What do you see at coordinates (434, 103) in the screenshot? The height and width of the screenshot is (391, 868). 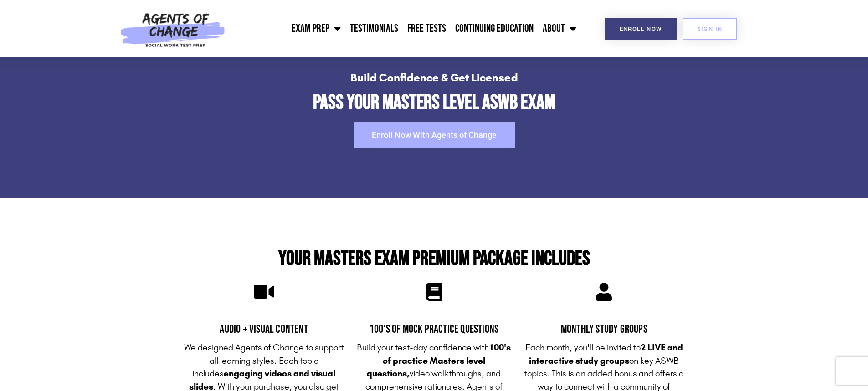 I see `h2: Pass Your Masters Level ASWB Exam` at bounding box center [434, 103].